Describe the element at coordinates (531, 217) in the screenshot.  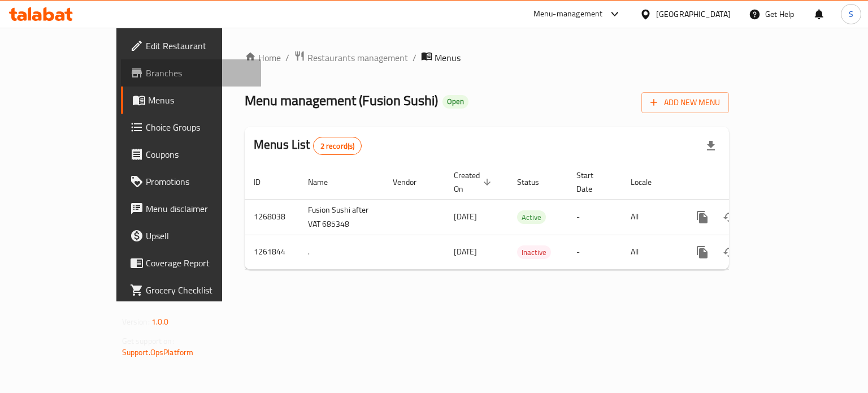
I see `span: Active` at that location.